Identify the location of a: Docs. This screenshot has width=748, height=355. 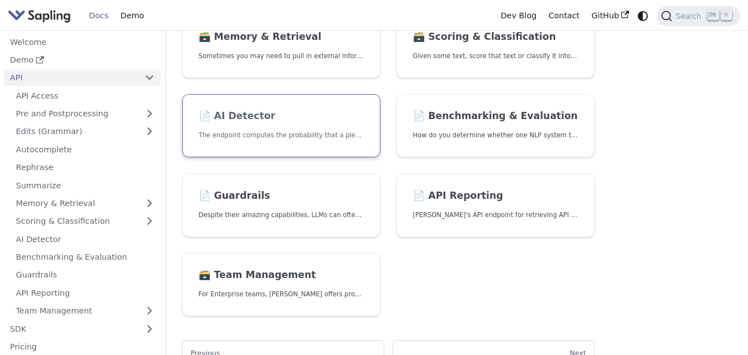
(99, 16).